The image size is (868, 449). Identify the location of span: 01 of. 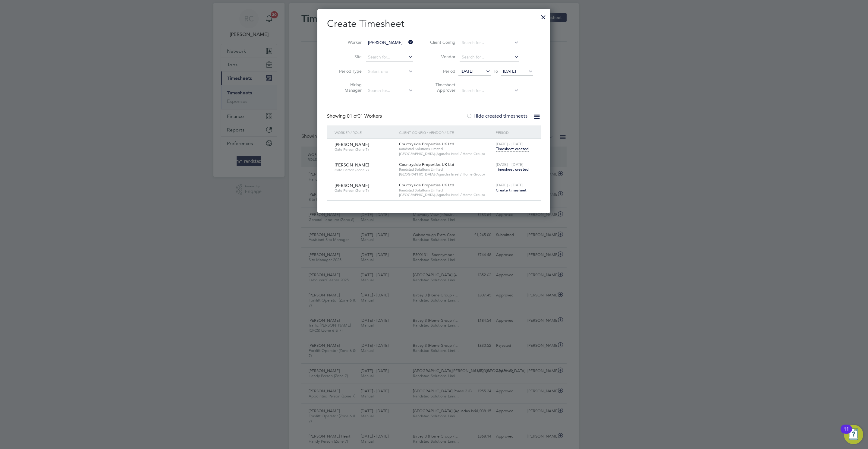
(352, 116).